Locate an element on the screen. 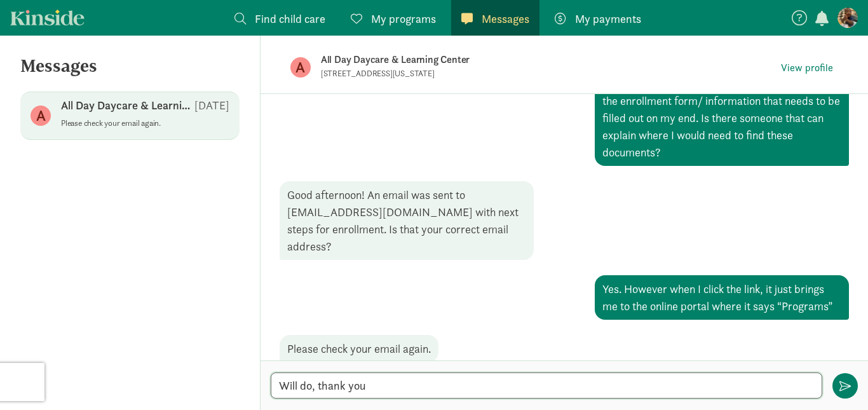 The width and height of the screenshot is (868, 410). div: Yes. However when I click the link, it just brings me to the online portal where it says “Programs” is located at coordinates (722, 298).